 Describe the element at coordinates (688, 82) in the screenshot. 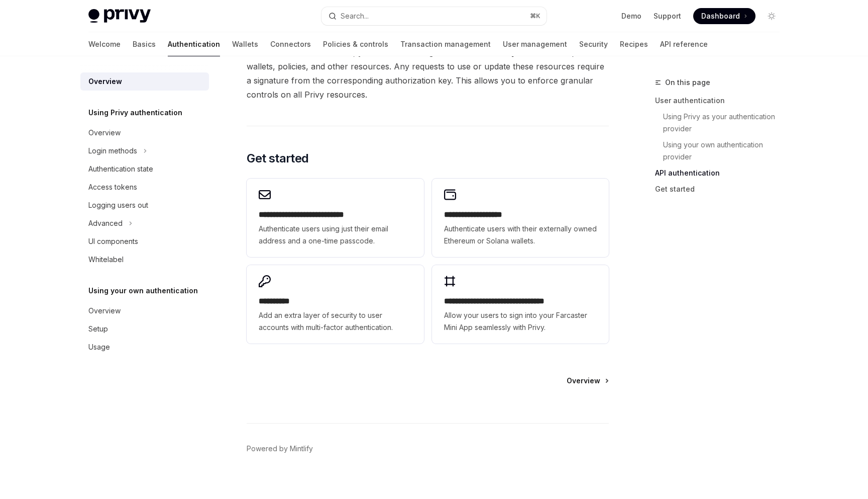

I see `span: On this page` at that location.